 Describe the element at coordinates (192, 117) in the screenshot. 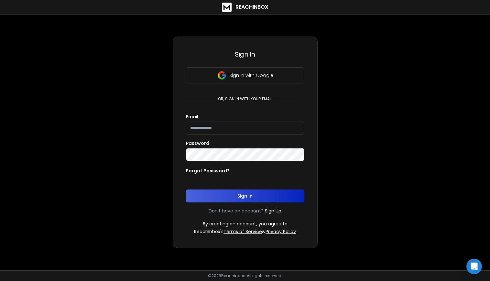

I see `label: Email` at that location.